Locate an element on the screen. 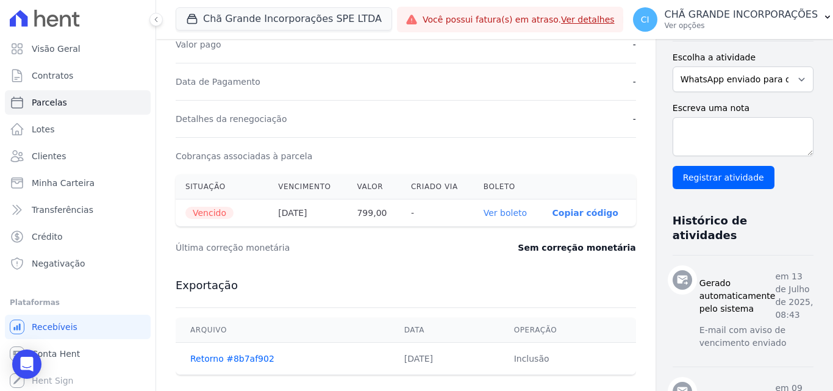  dd: Sem correção monetária is located at coordinates (576, 248).